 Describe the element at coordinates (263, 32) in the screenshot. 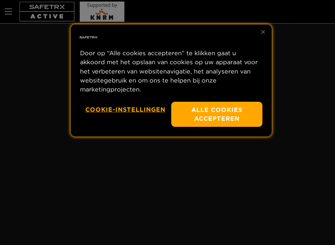

I see `button: Sluiten` at that location.